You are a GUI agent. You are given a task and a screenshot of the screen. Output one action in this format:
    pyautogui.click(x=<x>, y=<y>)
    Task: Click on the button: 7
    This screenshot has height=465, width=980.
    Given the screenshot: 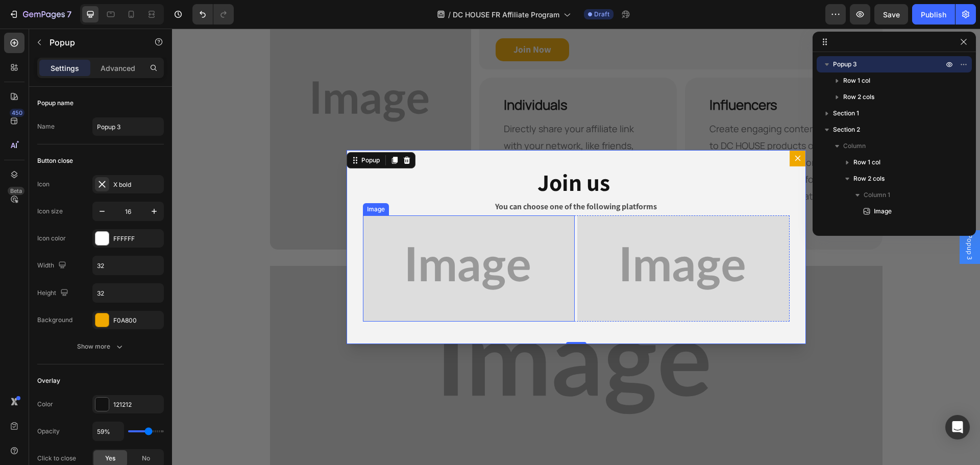 What is the action you would take?
    pyautogui.click(x=39, y=15)
    